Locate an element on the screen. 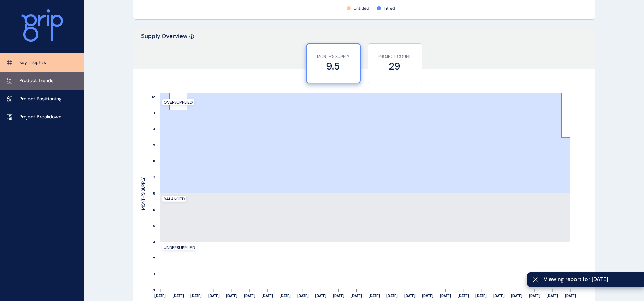  text: 6 is located at coordinates (154, 194).